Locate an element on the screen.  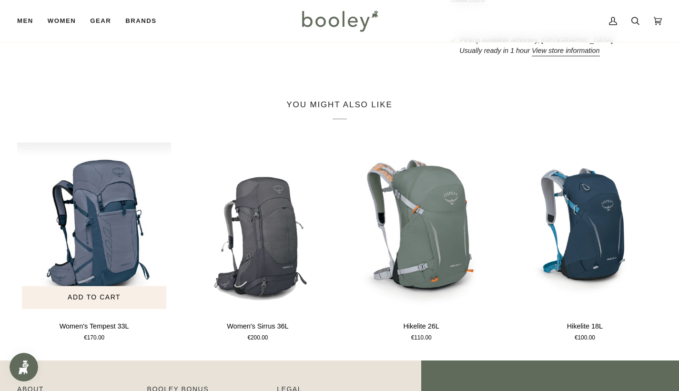
img: Osprey Women's Sirrus 36L Tunnel Vision Grey - Booley Galway is located at coordinates (257, 228).